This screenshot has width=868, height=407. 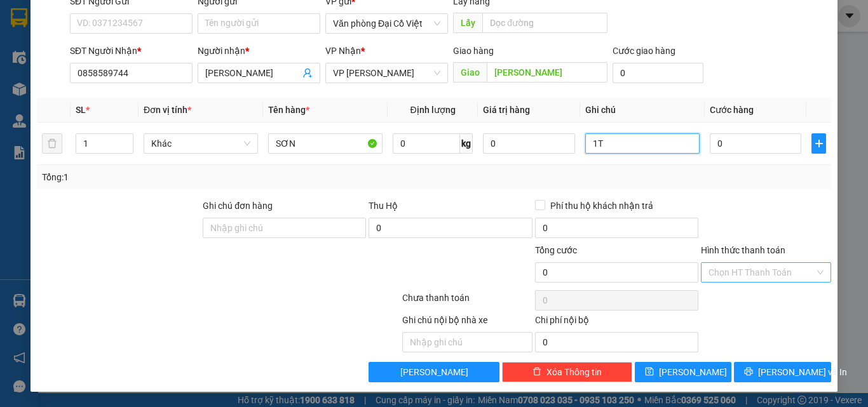 I want to click on label: Cước giao hàng, so click(x=644, y=51).